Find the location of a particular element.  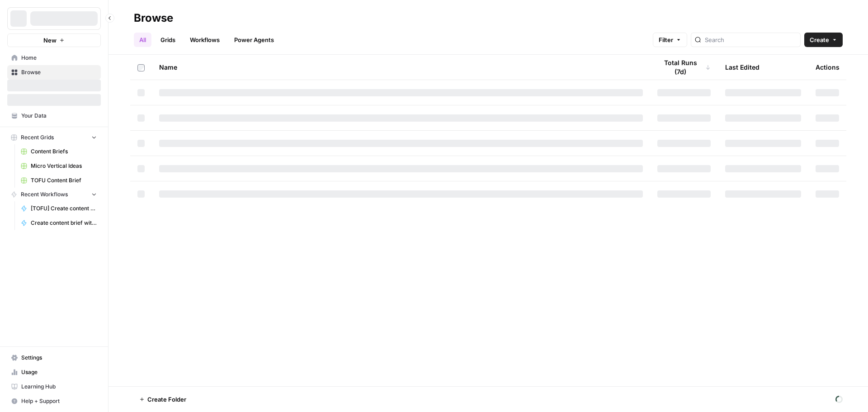

span: Home is located at coordinates (58, 58).